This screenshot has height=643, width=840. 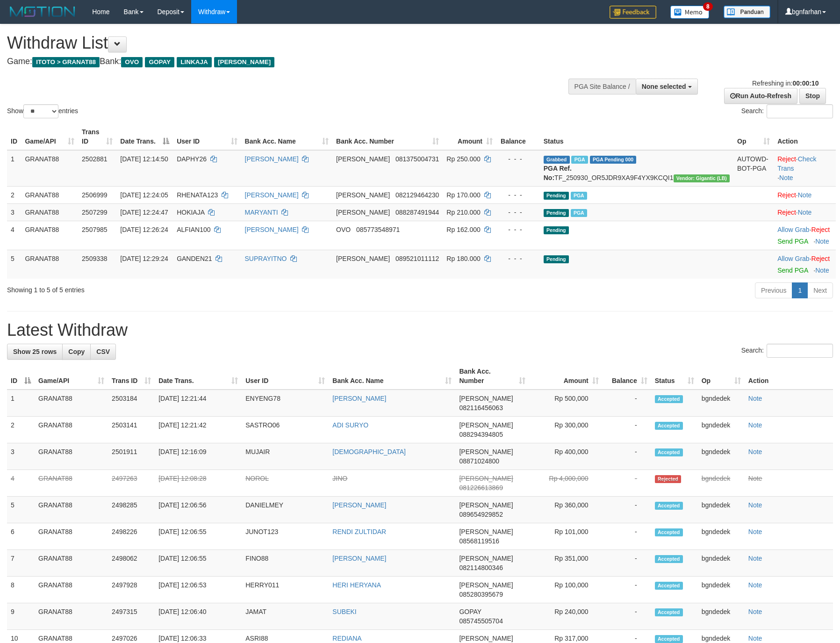 I want to click on th: Date Trans.: activate to sort column descending, so click(x=145, y=137).